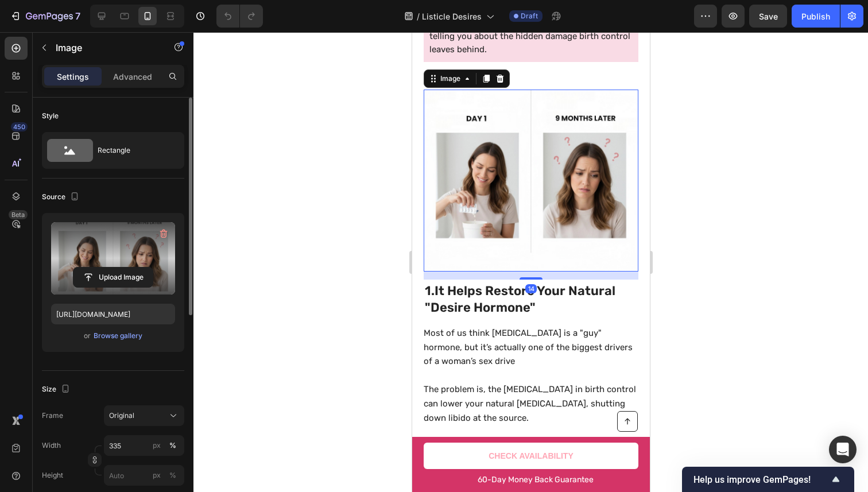 This screenshot has height=492, width=868. Describe the element at coordinates (529, 16) in the screenshot. I see `span: Draft` at that location.